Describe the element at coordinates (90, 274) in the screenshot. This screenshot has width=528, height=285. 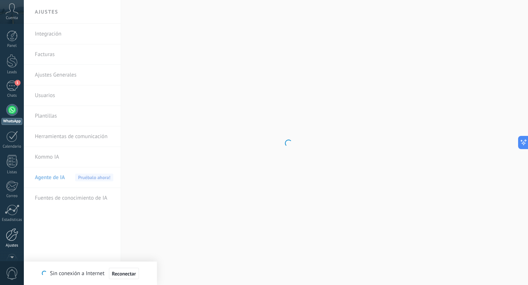
I see `div: Sin conexión a Internet` at that location.